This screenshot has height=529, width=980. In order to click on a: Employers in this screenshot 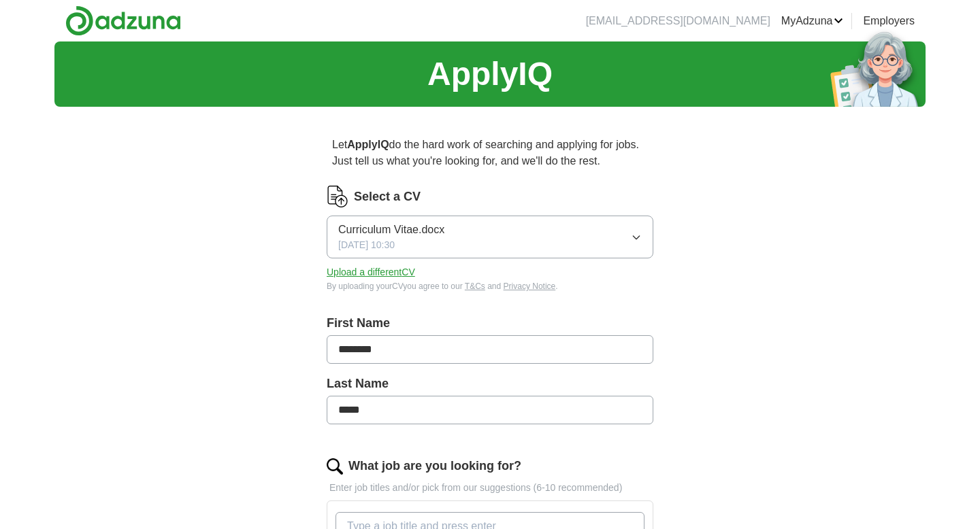, I will do `click(889, 21)`.